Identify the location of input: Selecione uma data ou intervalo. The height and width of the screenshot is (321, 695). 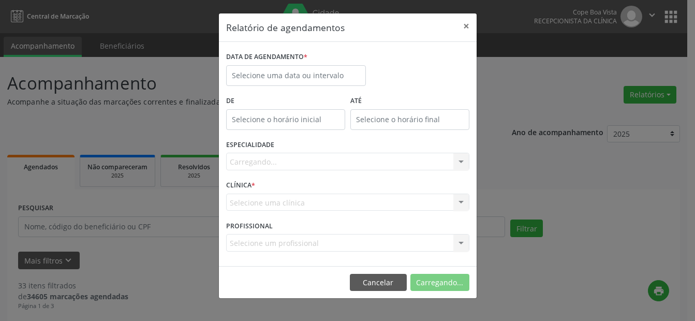
(296, 76).